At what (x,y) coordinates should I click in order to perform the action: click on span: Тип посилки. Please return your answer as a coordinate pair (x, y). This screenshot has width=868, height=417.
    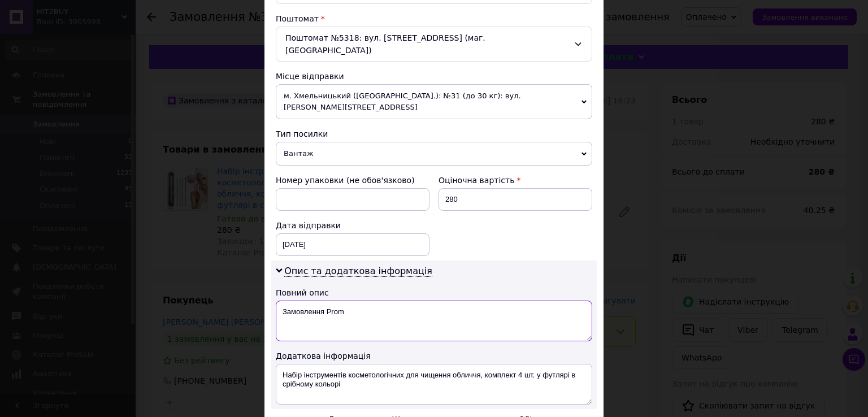
    Looking at the image, I should click on (302, 134).